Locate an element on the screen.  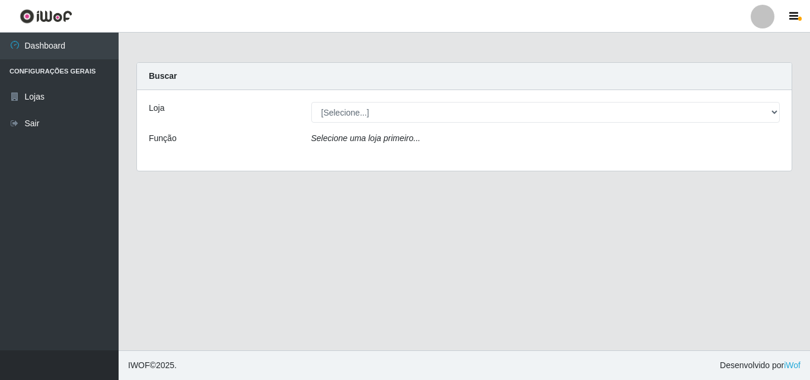
label: Função is located at coordinates (162, 138).